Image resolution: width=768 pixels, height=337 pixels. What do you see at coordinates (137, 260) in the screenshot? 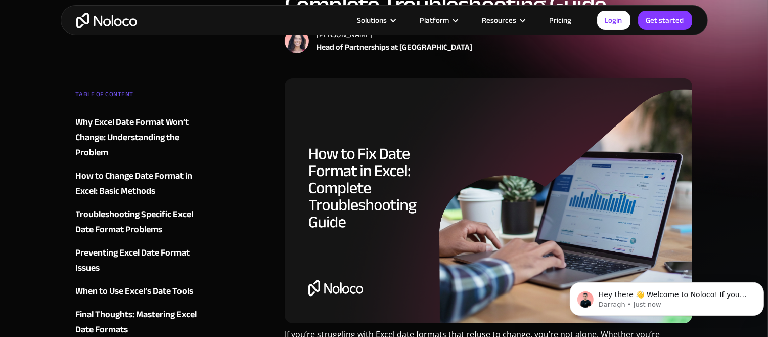
I see `div: Preventing Excel Date Format Issues` at bounding box center [137, 260].